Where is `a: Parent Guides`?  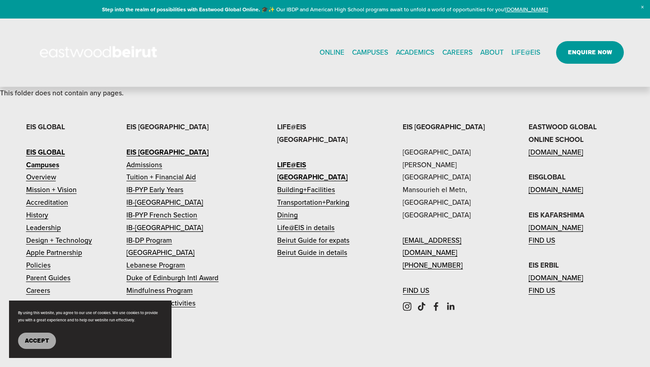
a: Parent Guides is located at coordinates (48, 278).